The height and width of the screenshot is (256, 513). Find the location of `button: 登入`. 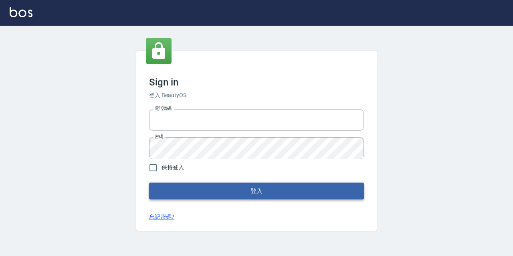

button: 登入 is located at coordinates (257, 191).